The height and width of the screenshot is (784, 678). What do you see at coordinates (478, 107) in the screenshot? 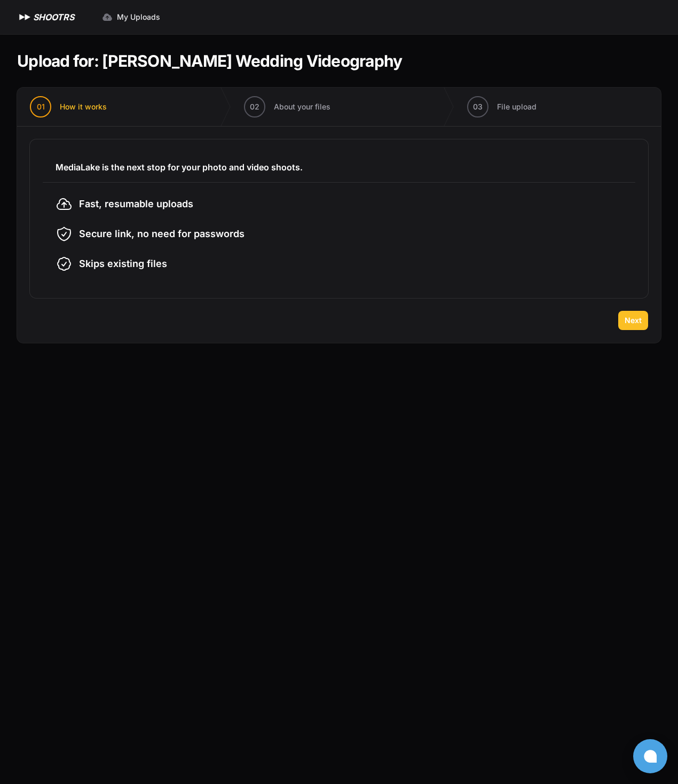
I see `span: 03` at bounding box center [478, 107].